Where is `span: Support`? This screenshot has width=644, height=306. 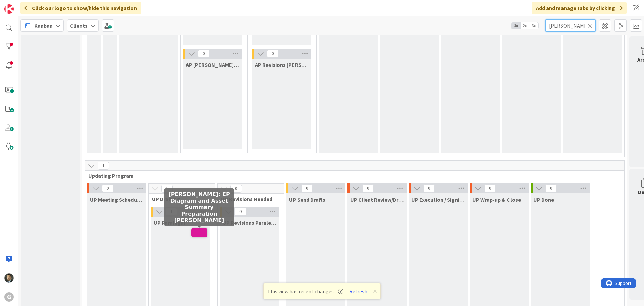 span: Support is located at coordinates (22, 5).